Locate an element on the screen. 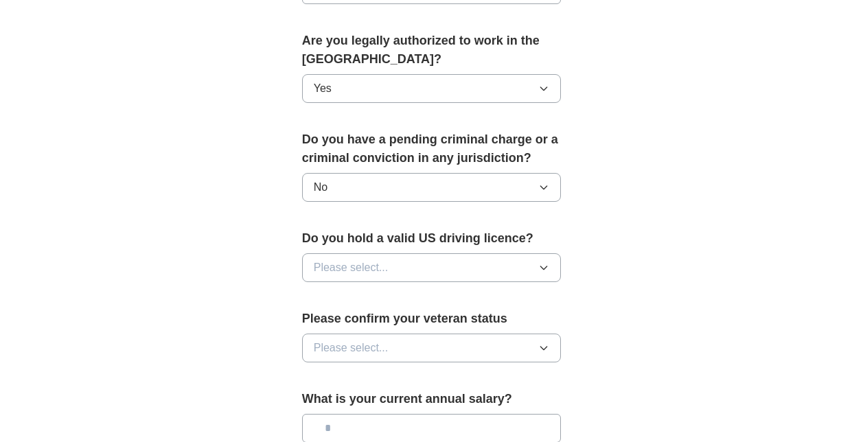 This screenshot has width=863, height=442. label: What is your current annual salary? is located at coordinates (432, 399).